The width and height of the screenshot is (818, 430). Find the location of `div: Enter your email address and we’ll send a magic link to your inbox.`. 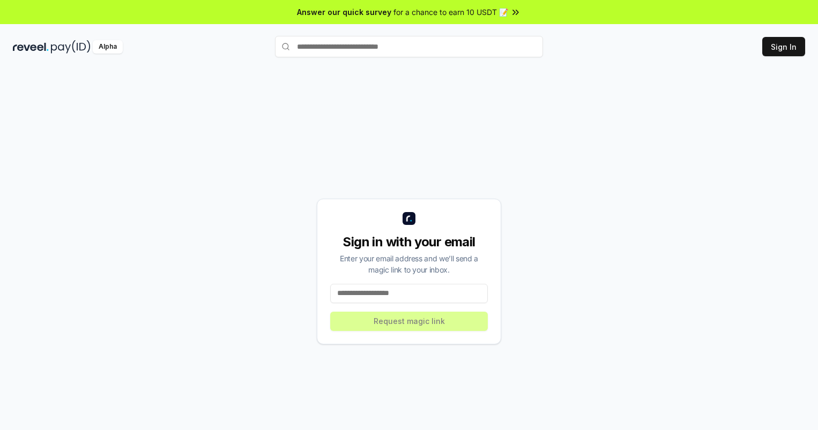

div: Enter your email address and we’ll send a magic link to your inbox. is located at coordinates (409, 264).